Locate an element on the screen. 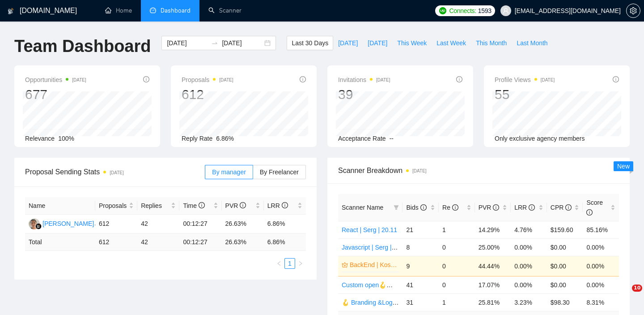 This screenshot has width=644, height=315. button: This Month is located at coordinates (491, 43).